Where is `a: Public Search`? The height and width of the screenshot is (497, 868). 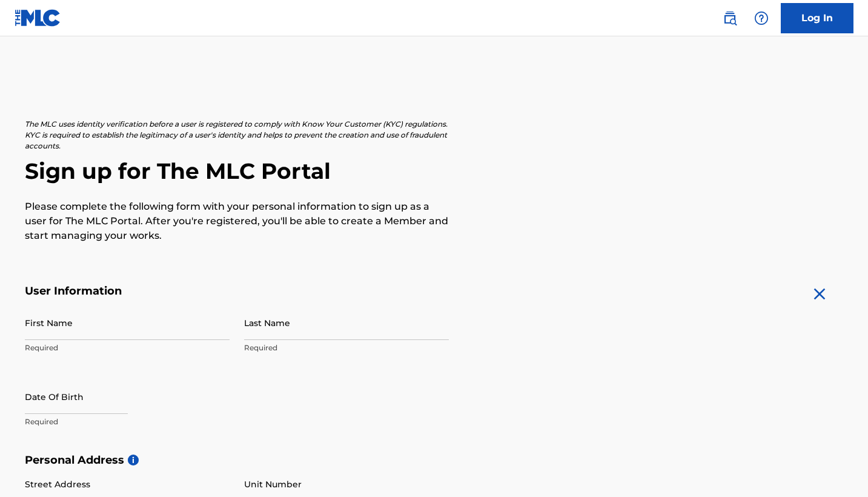
a: Public Search is located at coordinates (730, 18).